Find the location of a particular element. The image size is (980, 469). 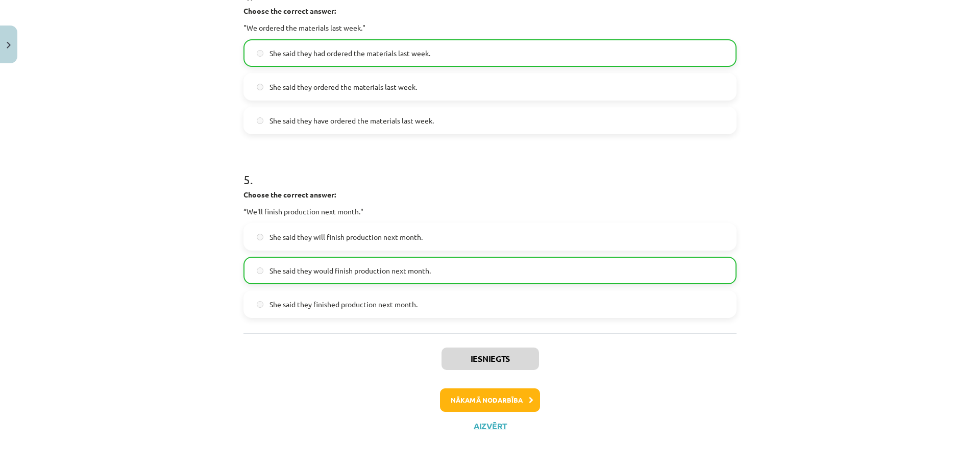

input: She said they ordered the materials last week. is located at coordinates (260, 87).